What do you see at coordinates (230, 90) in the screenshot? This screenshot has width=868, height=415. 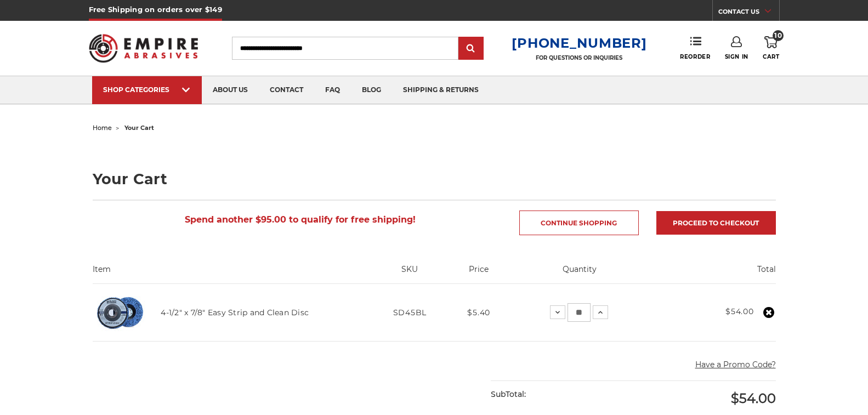 I see `a: about us` at bounding box center [230, 90].